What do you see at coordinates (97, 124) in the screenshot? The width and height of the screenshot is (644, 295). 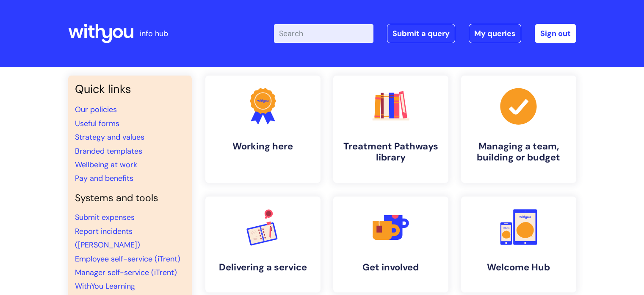 I see `a: Useful forms` at bounding box center [97, 124].